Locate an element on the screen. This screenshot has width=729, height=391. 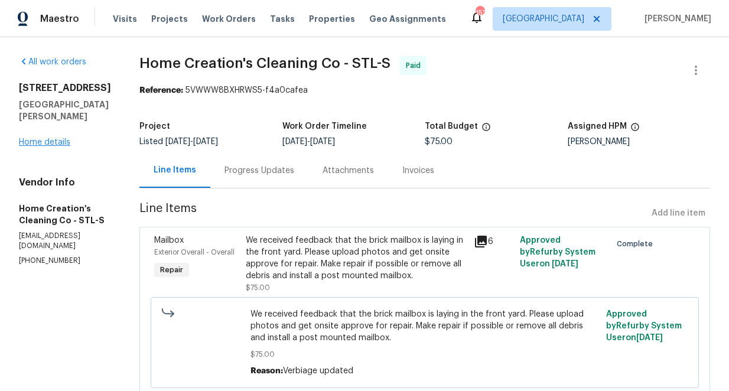
span: Visits is located at coordinates (125, 19).